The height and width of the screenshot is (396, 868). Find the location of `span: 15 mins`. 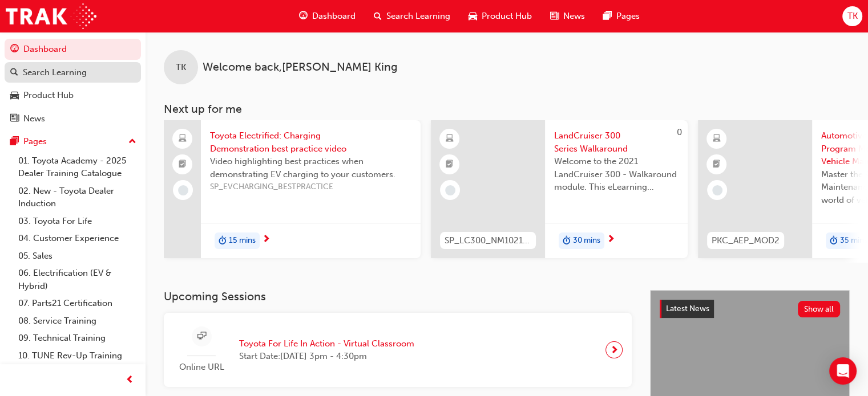

span: 15 mins is located at coordinates (242, 241).